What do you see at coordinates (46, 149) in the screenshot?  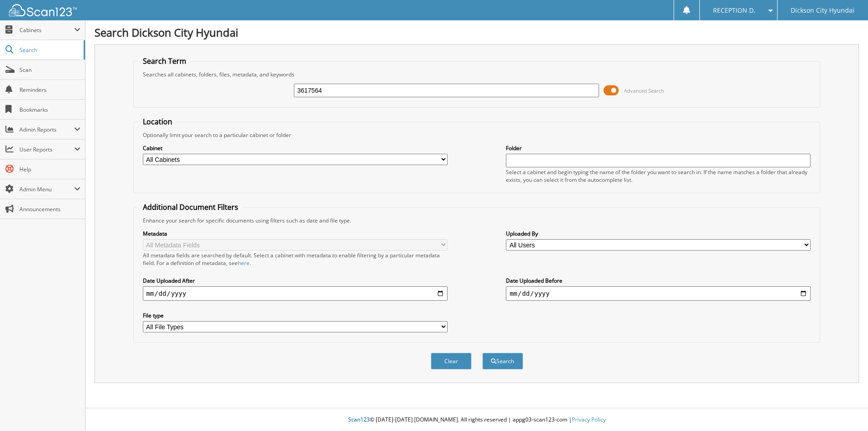 I see `span: User Reports` at bounding box center [46, 149].